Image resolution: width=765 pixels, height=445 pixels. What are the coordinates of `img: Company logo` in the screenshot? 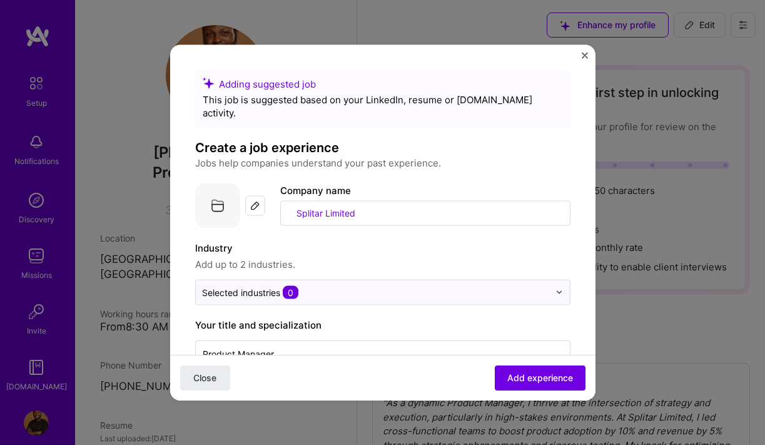 It's located at (218, 205).